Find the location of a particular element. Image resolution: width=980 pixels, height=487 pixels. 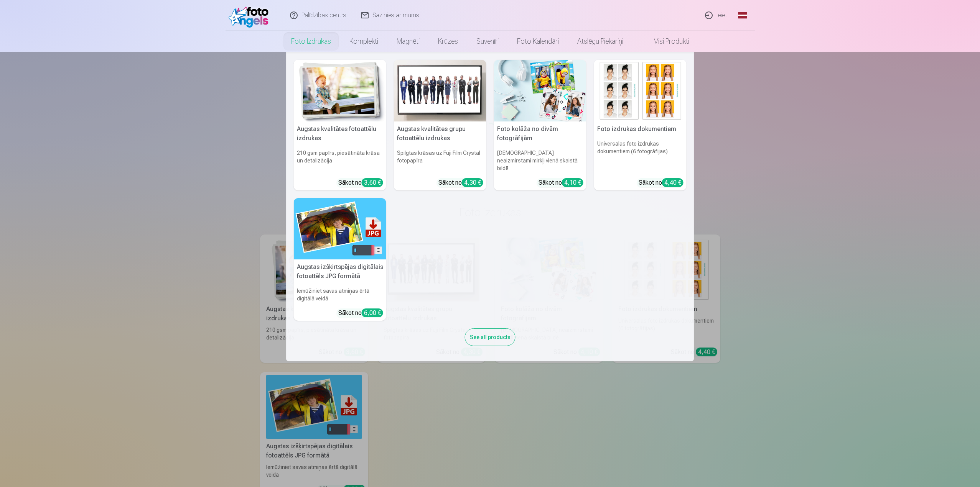

img: Foto izdrukas dokumentiem is located at coordinates (640, 90).